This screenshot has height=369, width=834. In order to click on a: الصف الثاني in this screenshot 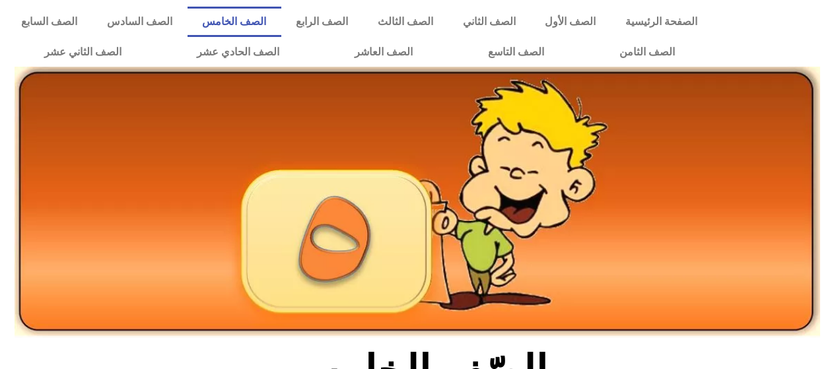, I will do `click(488, 22)`.